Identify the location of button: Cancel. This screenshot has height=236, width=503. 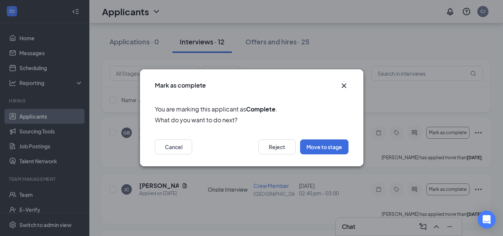
(174, 147).